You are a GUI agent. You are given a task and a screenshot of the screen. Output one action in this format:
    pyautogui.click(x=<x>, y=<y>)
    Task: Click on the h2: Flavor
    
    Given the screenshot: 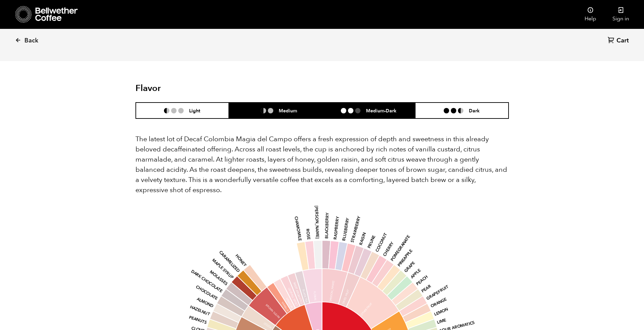 What is the action you would take?
    pyautogui.click(x=197, y=88)
    